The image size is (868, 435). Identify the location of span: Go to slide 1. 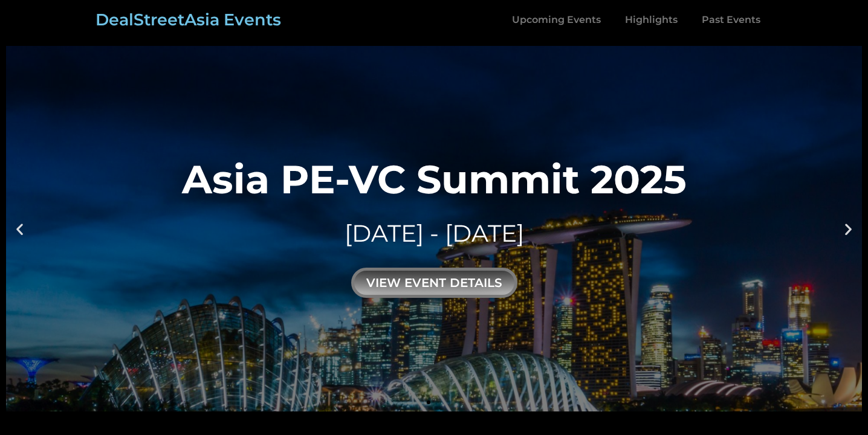
(429, 403).